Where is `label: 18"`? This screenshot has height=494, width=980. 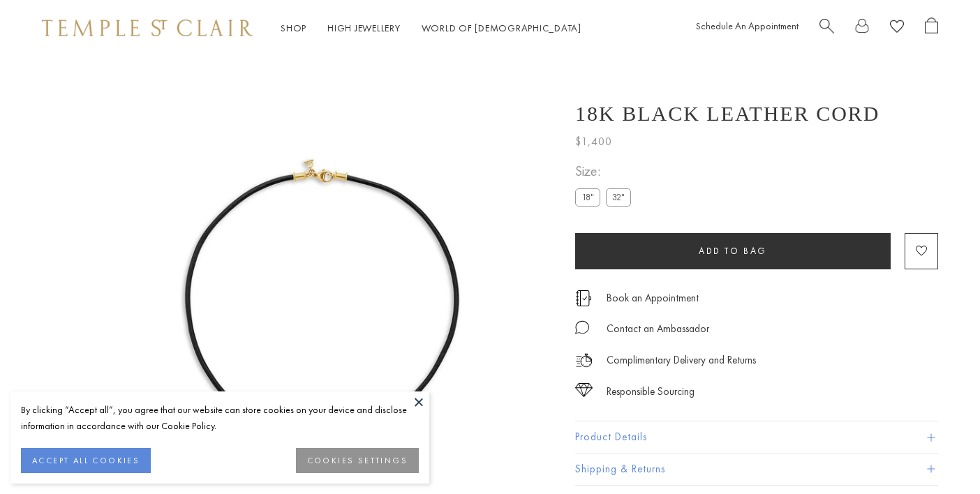 label: 18" is located at coordinates (588, 197).